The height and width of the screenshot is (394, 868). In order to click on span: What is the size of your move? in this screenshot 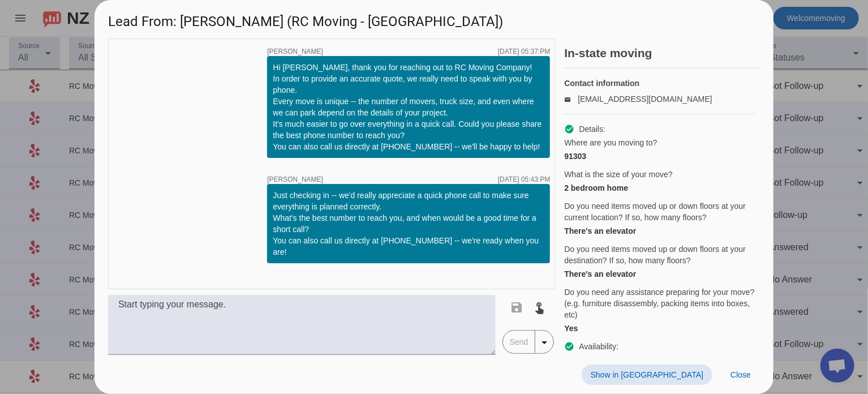, I will do `click(618, 174)`.